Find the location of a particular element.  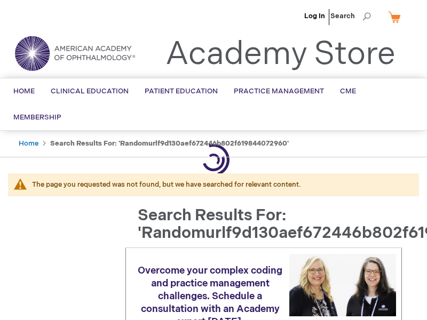

img: Schedule a consultation with an Academy expert today is located at coordinates (342, 285).